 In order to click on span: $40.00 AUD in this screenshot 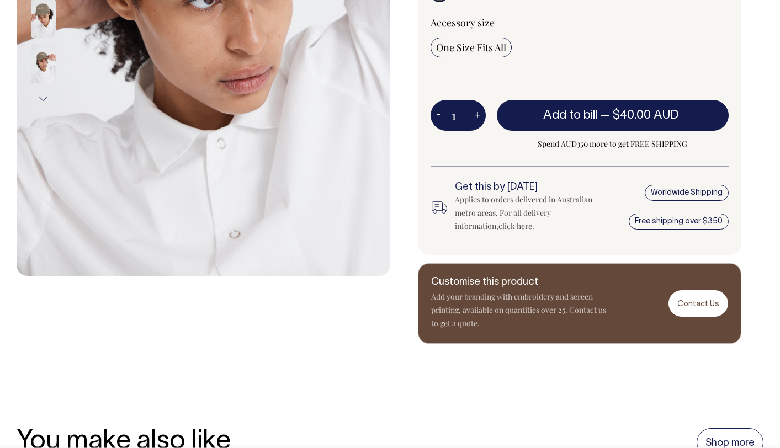, I will do `click(646, 115)`.